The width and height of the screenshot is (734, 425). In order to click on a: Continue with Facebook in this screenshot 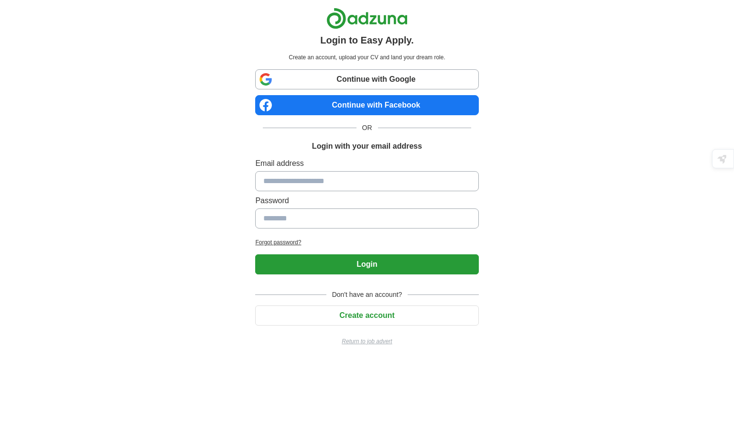, I will do `click(366, 105)`.